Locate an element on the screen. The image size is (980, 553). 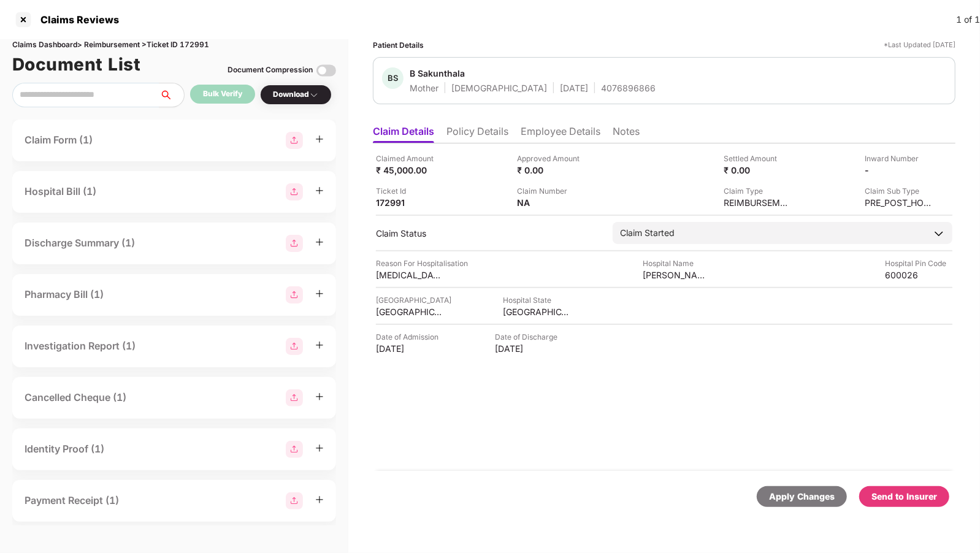
div: B Sakunthala is located at coordinates (437, 73).